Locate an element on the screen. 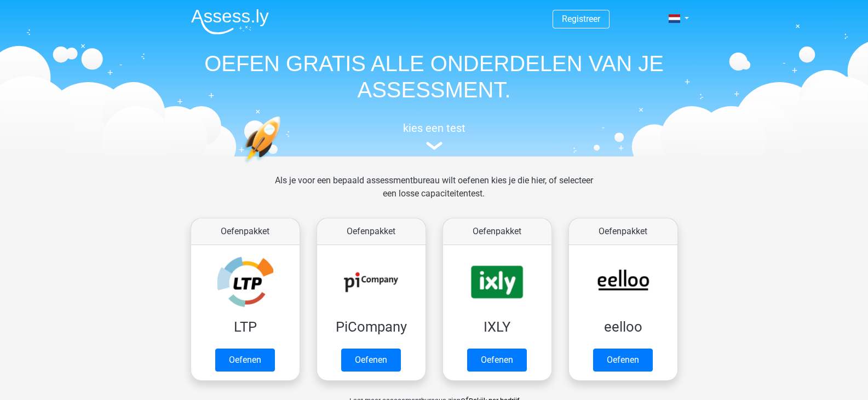 The width and height of the screenshot is (868, 400). h1: OEFEN GRATIS ALLE ONDERDELEN VAN JE ASSESSMENT. is located at coordinates (434, 77).